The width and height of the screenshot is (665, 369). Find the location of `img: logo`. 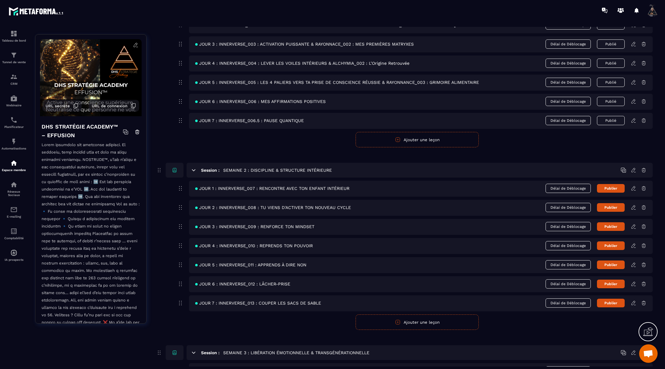

img: logo is located at coordinates (36, 11).